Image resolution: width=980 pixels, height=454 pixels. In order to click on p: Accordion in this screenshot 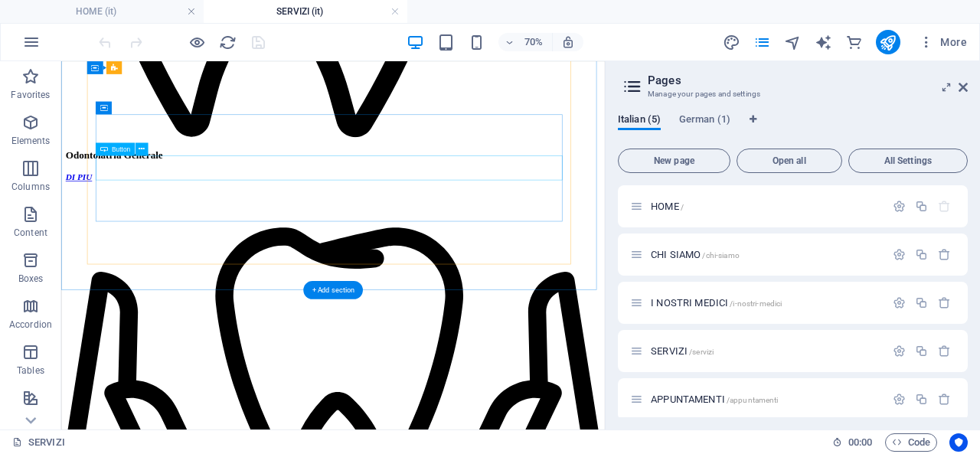, I will do `click(31, 324)`.